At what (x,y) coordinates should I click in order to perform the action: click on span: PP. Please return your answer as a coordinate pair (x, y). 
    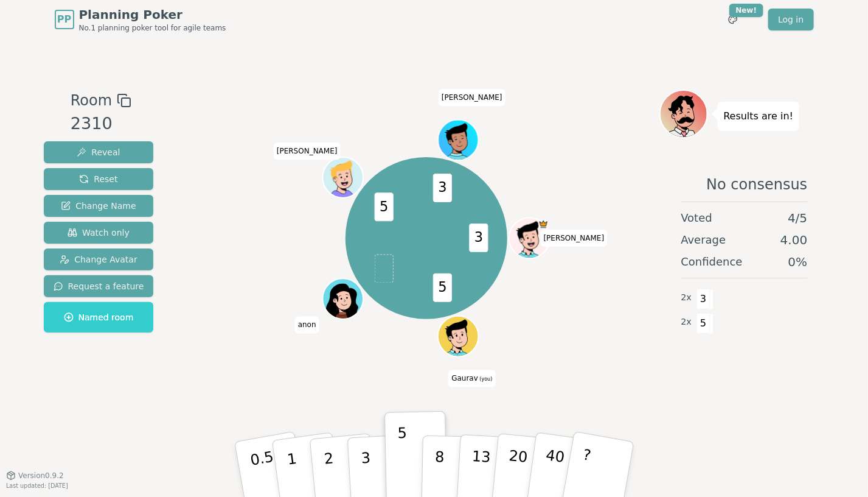
    Looking at the image, I should click on (64, 20).